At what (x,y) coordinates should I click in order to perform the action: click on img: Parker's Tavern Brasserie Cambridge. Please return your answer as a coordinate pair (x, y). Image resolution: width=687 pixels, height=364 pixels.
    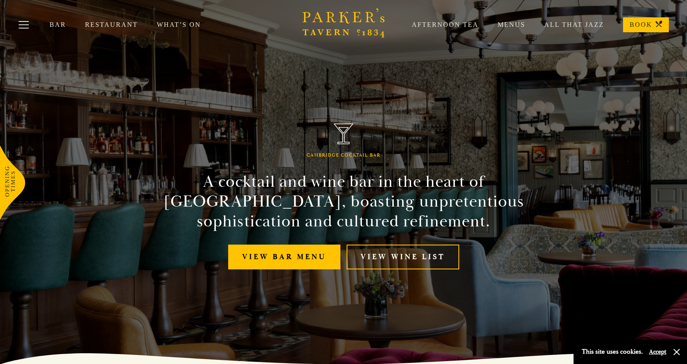
    Looking at the image, I should click on (344, 134).